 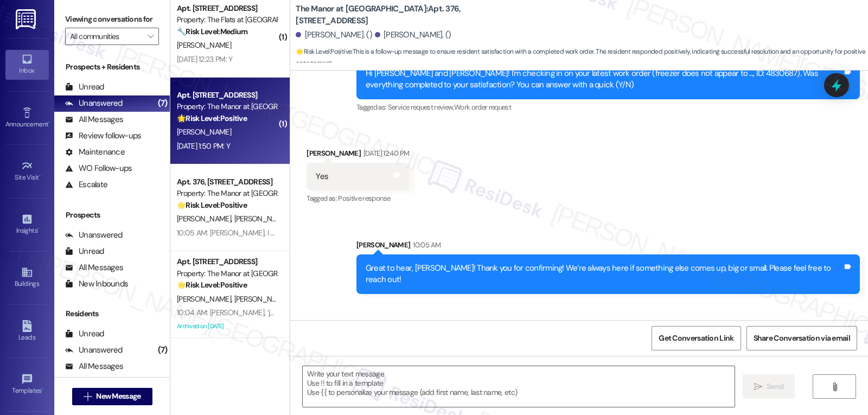 I want to click on div: Maintenance, so click(x=95, y=152).